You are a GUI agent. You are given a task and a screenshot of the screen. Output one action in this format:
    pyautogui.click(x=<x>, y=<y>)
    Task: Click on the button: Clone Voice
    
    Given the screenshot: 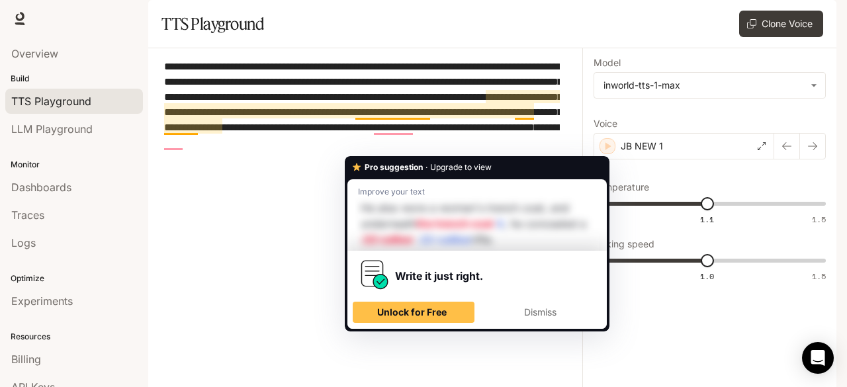 What is the action you would take?
    pyautogui.click(x=781, y=24)
    